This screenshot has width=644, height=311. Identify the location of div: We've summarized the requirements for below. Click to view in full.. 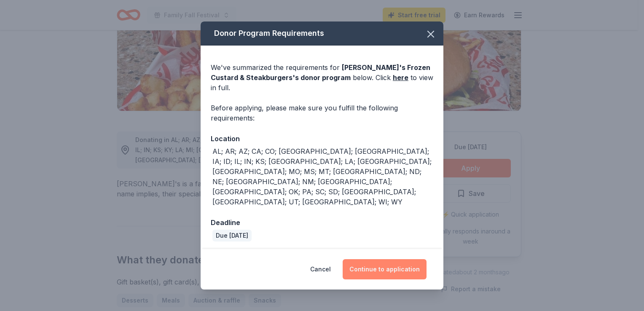
(322, 77).